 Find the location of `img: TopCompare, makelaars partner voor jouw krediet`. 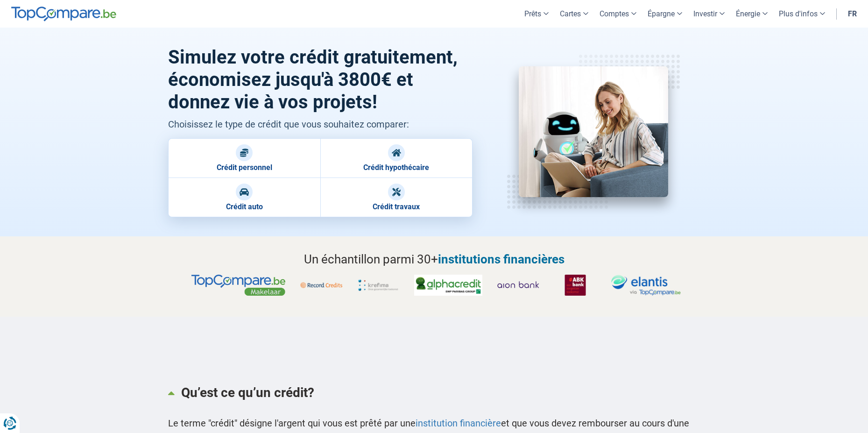

img: TopCompare, makelaars partner voor jouw krediet is located at coordinates (238, 285).